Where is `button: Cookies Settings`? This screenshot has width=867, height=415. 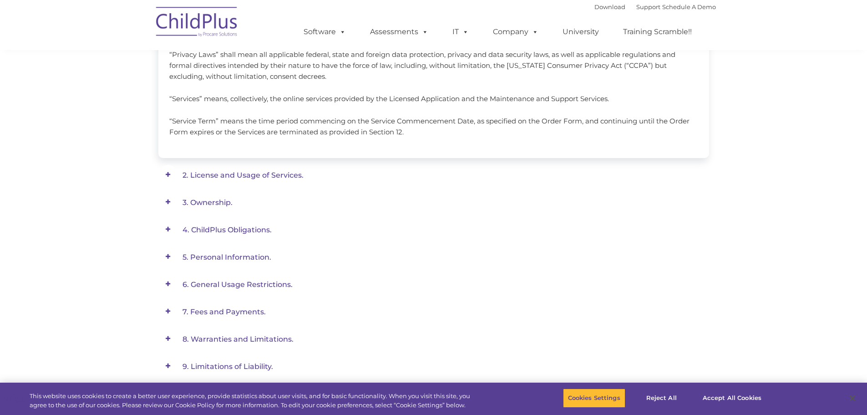 button: Cookies Settings is located at coordinates (594, 398).